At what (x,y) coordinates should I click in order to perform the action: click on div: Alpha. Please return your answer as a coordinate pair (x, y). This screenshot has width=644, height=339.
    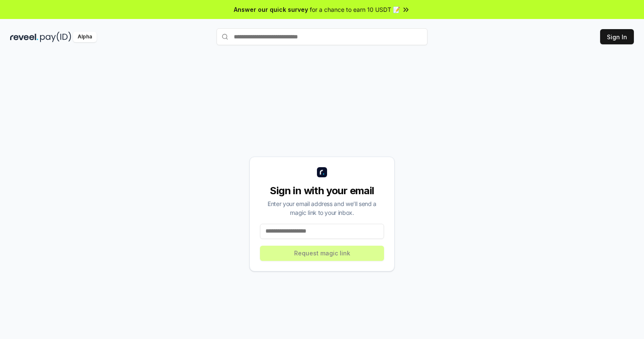
    Looking at the image, I should click on (85, 37).